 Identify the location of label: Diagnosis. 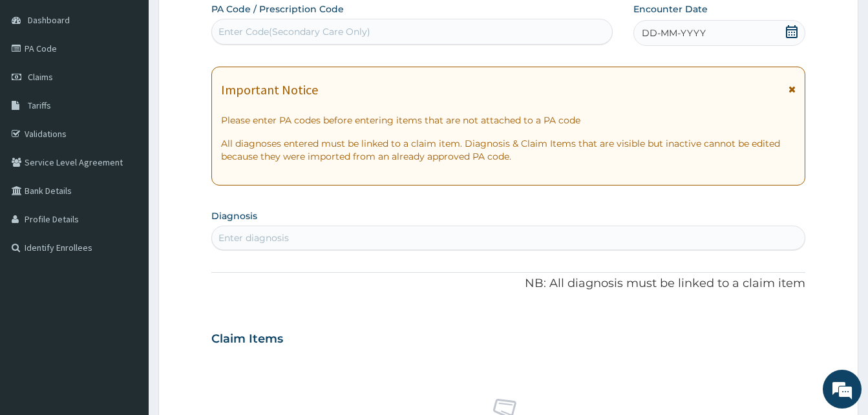
(234, 216).